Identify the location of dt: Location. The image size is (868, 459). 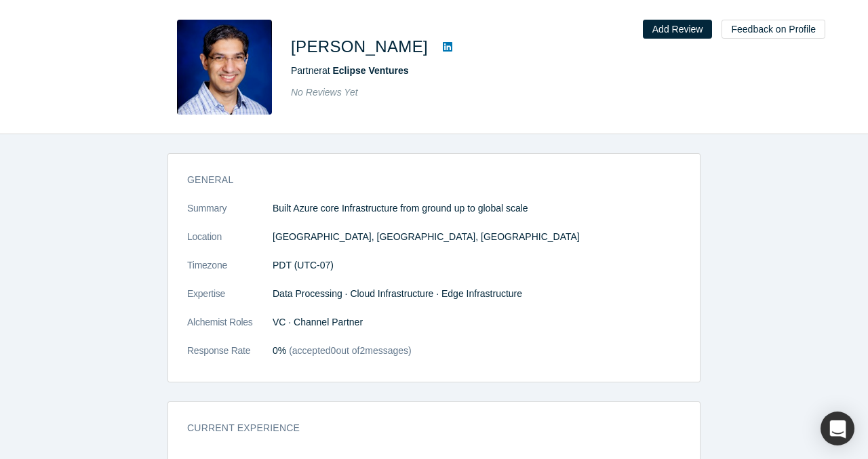
(230, 244).